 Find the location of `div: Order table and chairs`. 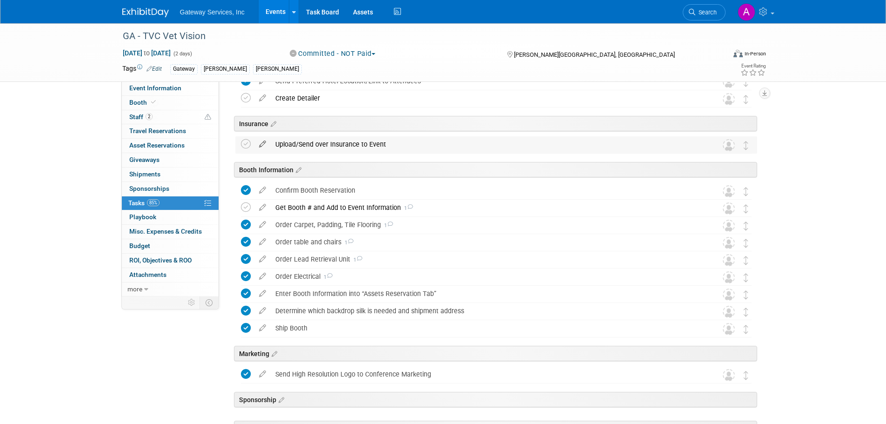

div: Order table and chairs is located at coordinates (487, 242).